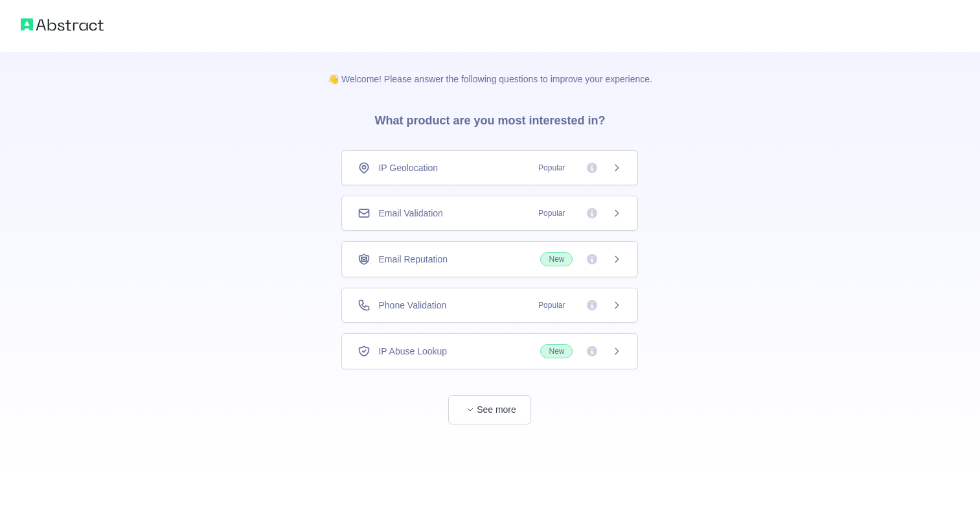 This screenshot has width=980, height=521. What do you see at coordinates (62, 25) in the screenshot?
I see `img: Abstract logo` at bounding box center [62, 25].